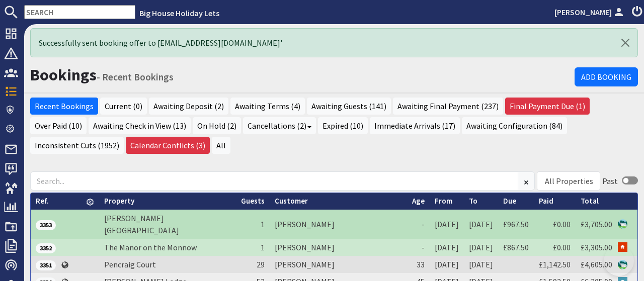  What do you see at coordinates (606, 77) in the screenshot?
I see `a: Add Booking` at bounding box center [606, 77].